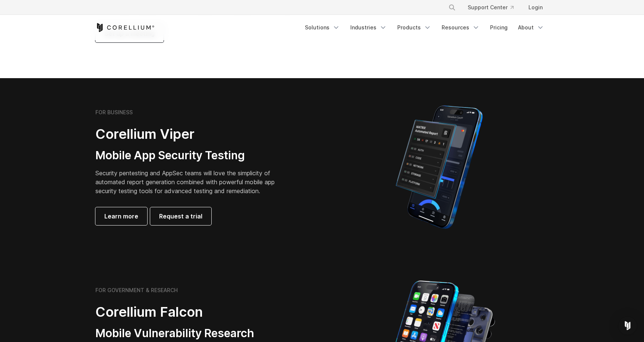 Image resolution: width=644 pixels, height=342 pixels. What do you see at coordinates (498, 28) in the screenshot?
I see `a: Pricing` at bounding box center [498, 28].